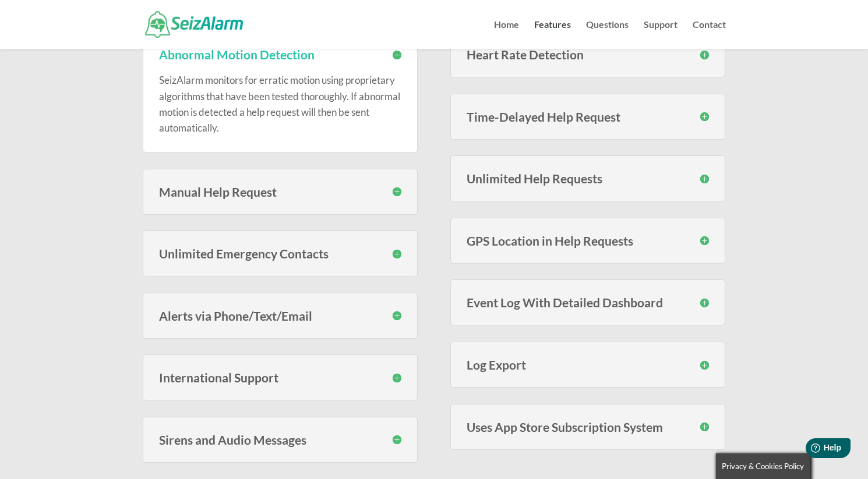 Image resolution: width=868 pixels, height=479 pixels. What do you see at coordinates (607, 34) in the screenshot?
I see `a: Questions` at bounding box center [607, 34].